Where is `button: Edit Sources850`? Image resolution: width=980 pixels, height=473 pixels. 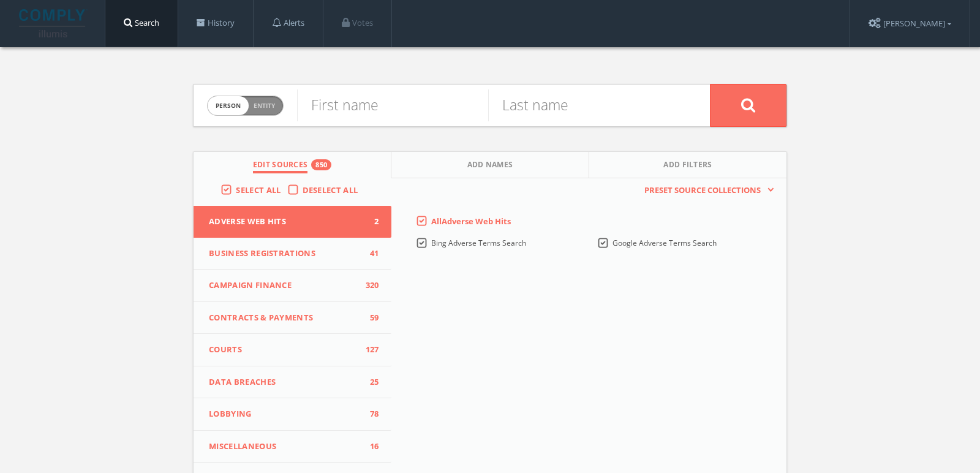
button: Edit Sources850 is located at coordinates (292, 165).